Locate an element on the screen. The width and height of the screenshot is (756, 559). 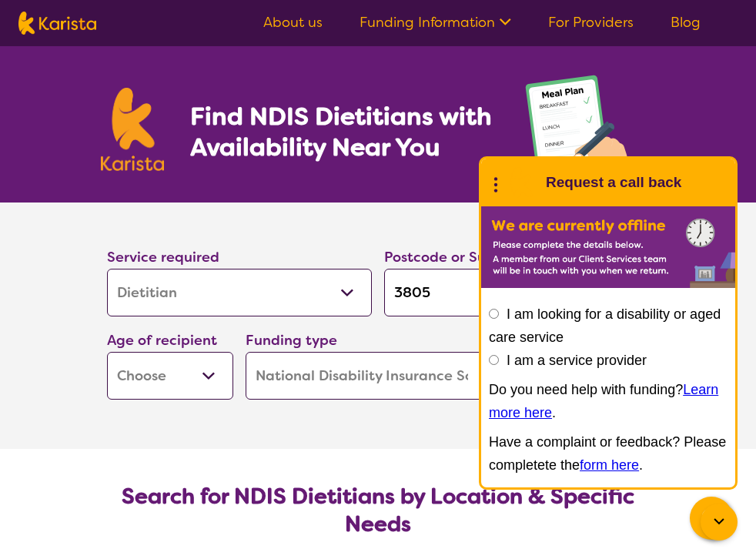
h2: Search for NDIS Dietitians by Location & Specific Needs is located at coordinates (378, 510).